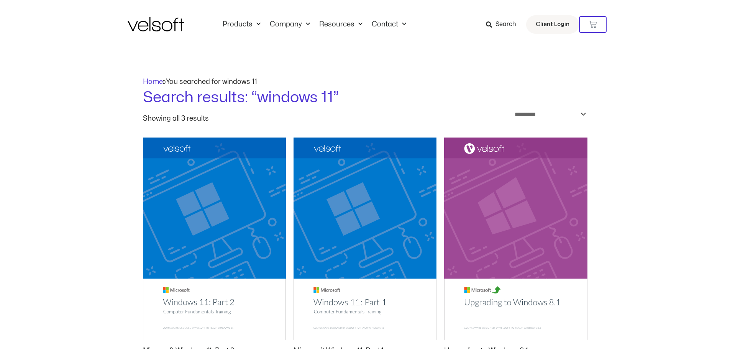  Describe the element at coordinates (153, 82) in the screenshot. I see `a: Home` at that location.